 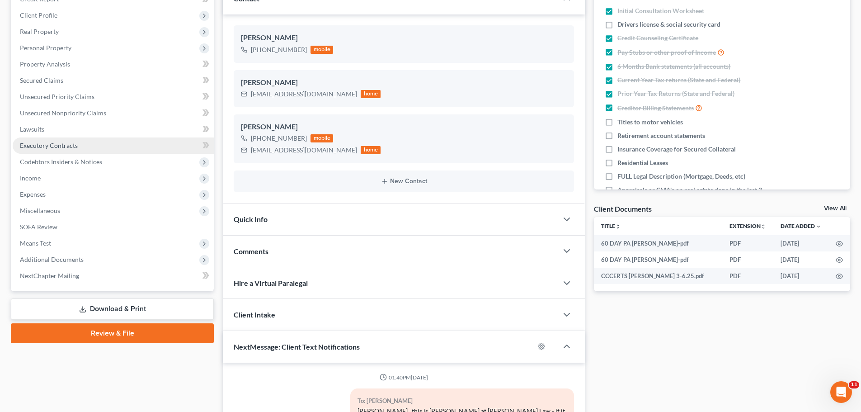 I want to click on a: SOFA Review, so click(x=113, y=227).